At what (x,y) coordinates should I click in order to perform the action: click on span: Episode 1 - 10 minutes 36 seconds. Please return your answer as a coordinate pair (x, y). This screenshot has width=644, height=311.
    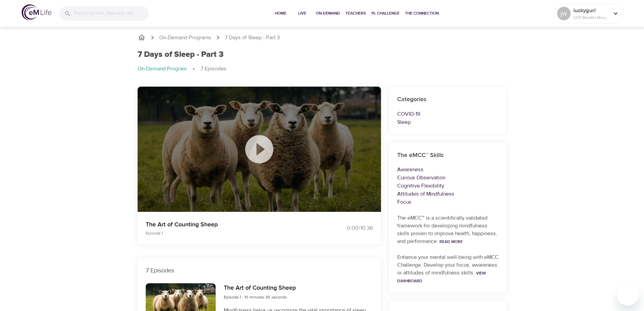
    Looking at the image, I should click on (255, 297).